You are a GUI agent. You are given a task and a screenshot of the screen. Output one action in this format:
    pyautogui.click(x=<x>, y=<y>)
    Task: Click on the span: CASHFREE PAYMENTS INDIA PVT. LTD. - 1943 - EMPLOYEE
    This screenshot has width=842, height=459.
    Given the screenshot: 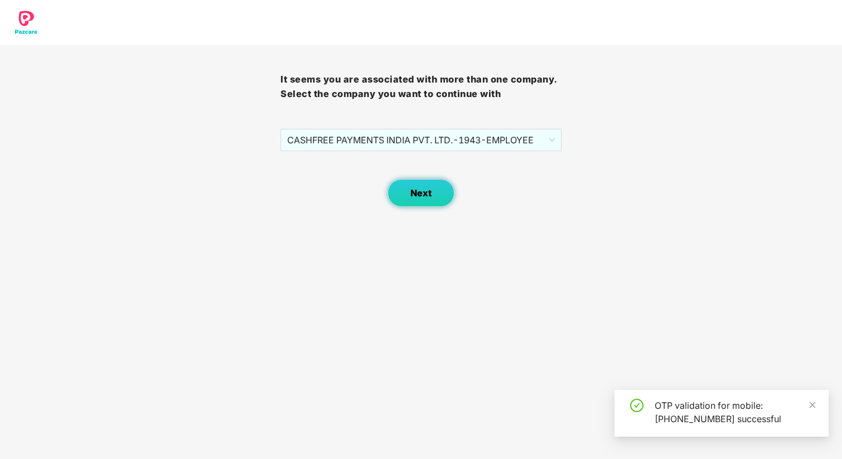 What is the action you would take?
    pyautogui.click(x=420, y=140)
    